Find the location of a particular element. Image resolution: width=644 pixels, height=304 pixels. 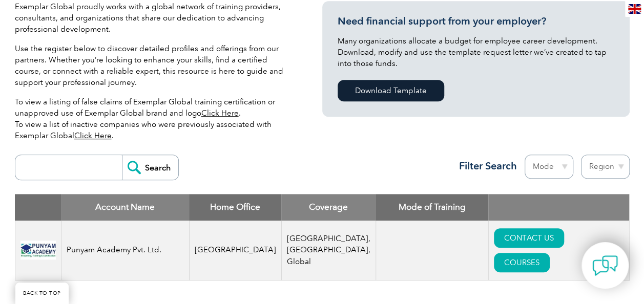

a: Download Template is located at coordinates (391, 90).